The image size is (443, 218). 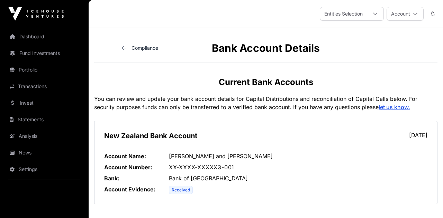 What do you see at coordinates (44, 70) in the screenshot?
I see `a: Portfolio` at bounding box center [44, 70].